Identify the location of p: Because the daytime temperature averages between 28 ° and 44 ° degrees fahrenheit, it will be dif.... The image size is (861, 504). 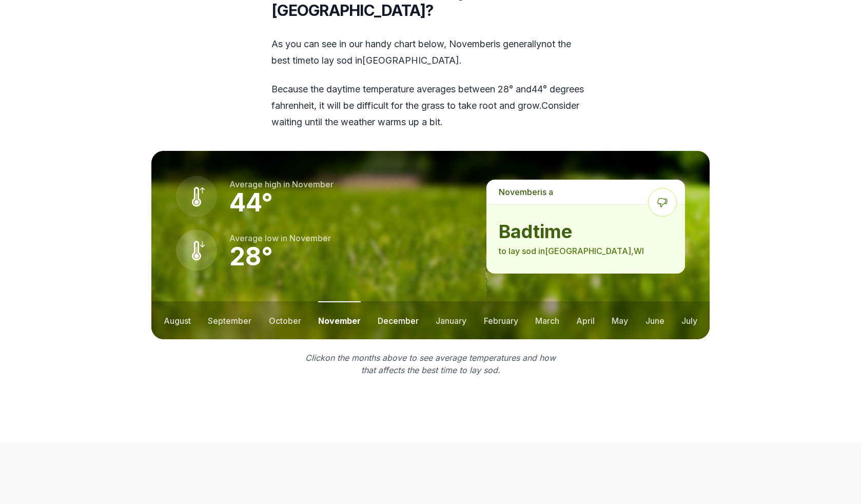
(430, 106).